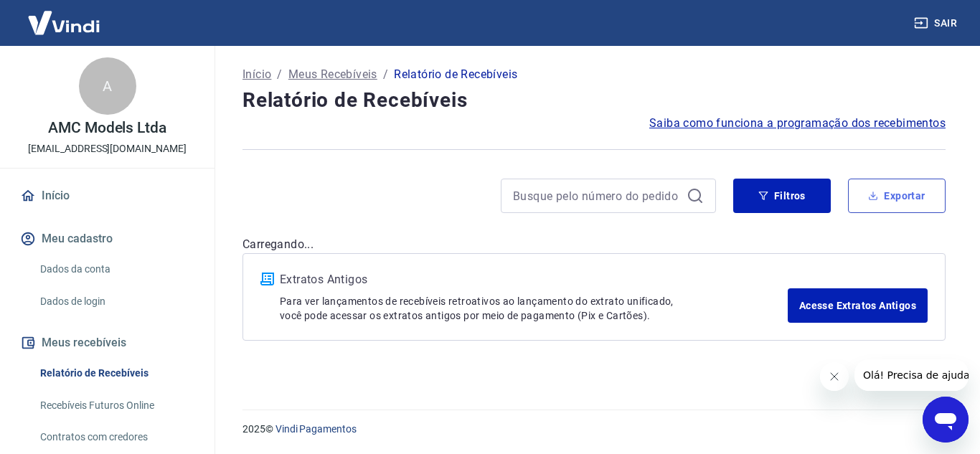 The image size is (980, 454). I want to click on img: Vindi, so click(64, 22).